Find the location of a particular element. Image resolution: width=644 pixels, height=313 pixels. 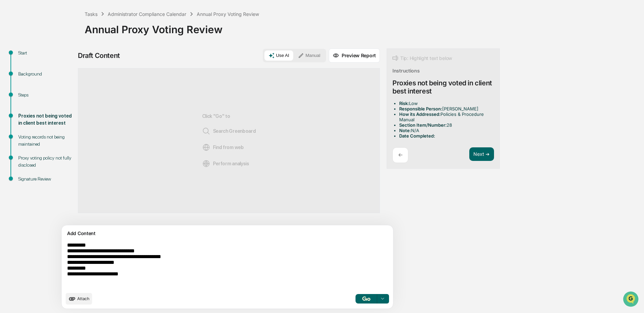

div: Tasks is located at coordinates (91, 14).